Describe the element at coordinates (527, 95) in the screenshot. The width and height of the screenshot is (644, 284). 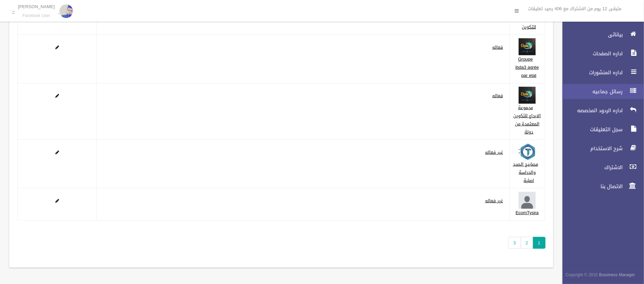
I see `img: 421260601_704311761808778_5411052490120157968_n.jpg` at that location.